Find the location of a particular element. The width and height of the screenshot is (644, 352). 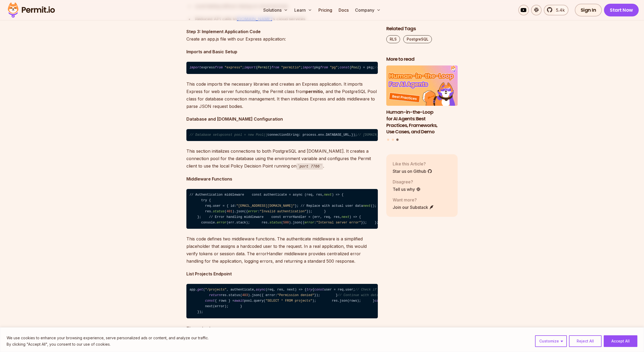

strong: Step 3: Implement Application Code is located at coordinates (223, 32).